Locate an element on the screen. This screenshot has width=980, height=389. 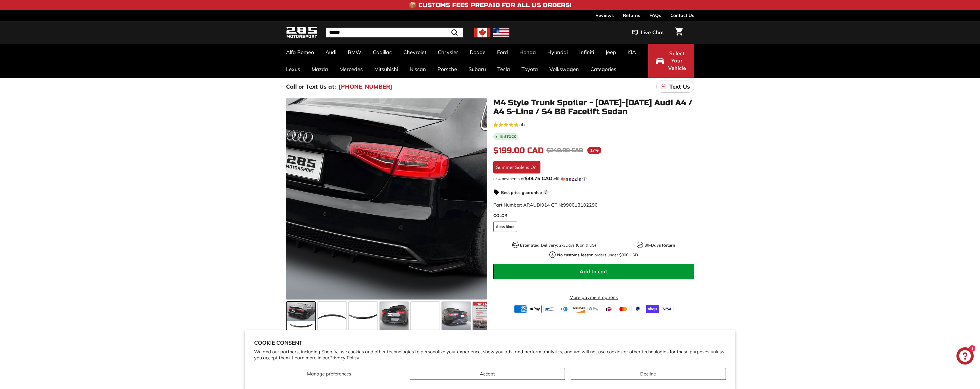
button: Manage preferences is located at coordinates (329, 374).